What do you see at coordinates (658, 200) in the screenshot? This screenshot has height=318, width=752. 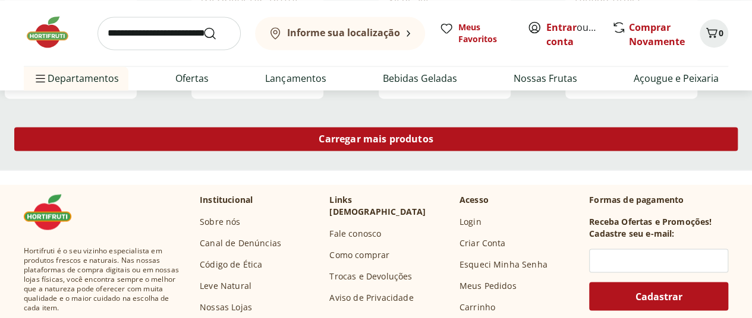 I see `p: Formas de pagamento` at bounding box center [658, 200].